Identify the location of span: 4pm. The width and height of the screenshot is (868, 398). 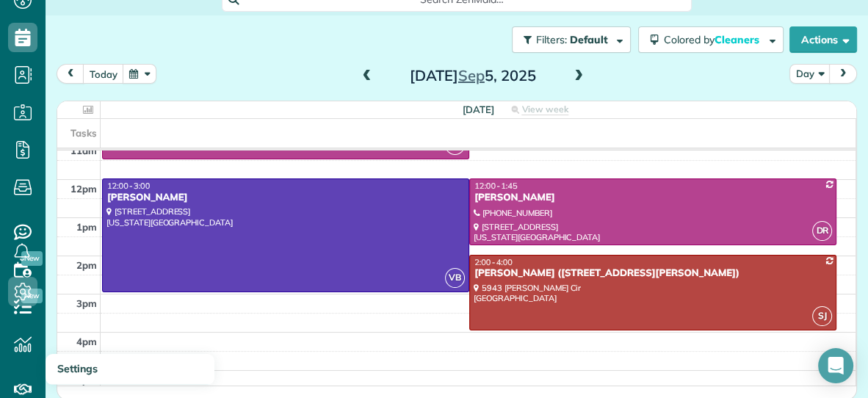
(87, 342).